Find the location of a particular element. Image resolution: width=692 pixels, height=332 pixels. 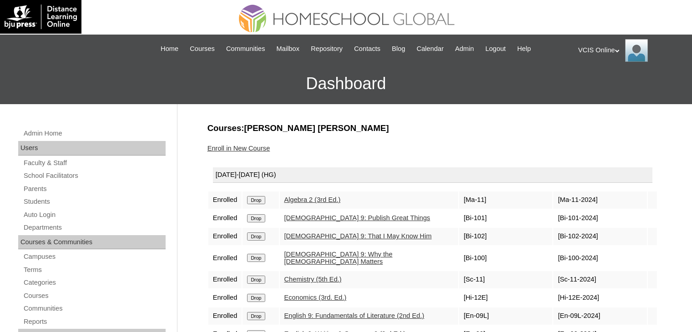

div: Courses & Communities is located at coordinates (92, 243).